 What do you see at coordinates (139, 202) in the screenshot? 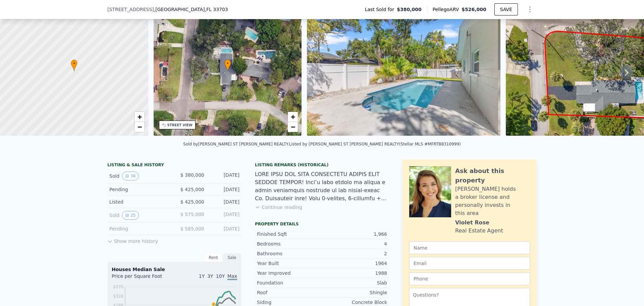
I see `div: Listed` at bounding box center [139, 202].